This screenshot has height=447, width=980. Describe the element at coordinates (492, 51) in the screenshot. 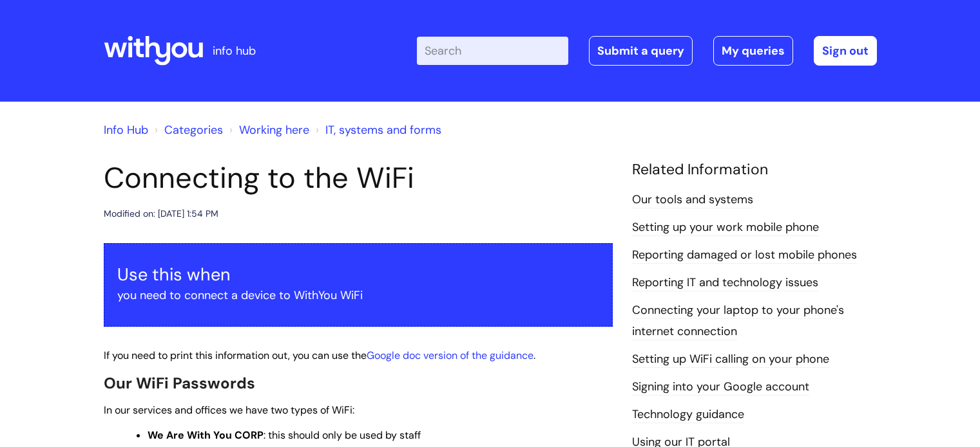

I see `input: Search` at that location.